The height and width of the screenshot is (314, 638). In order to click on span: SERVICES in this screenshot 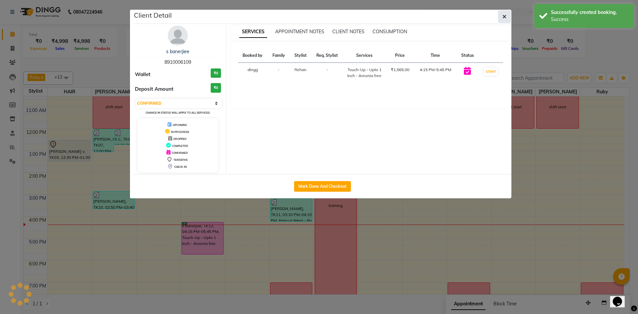, I will do `click(253, 32)`.